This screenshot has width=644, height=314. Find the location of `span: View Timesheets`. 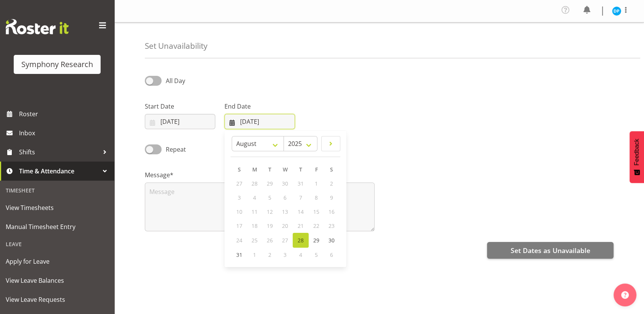

span: View Timesheets is located at coordinates (57, 208).